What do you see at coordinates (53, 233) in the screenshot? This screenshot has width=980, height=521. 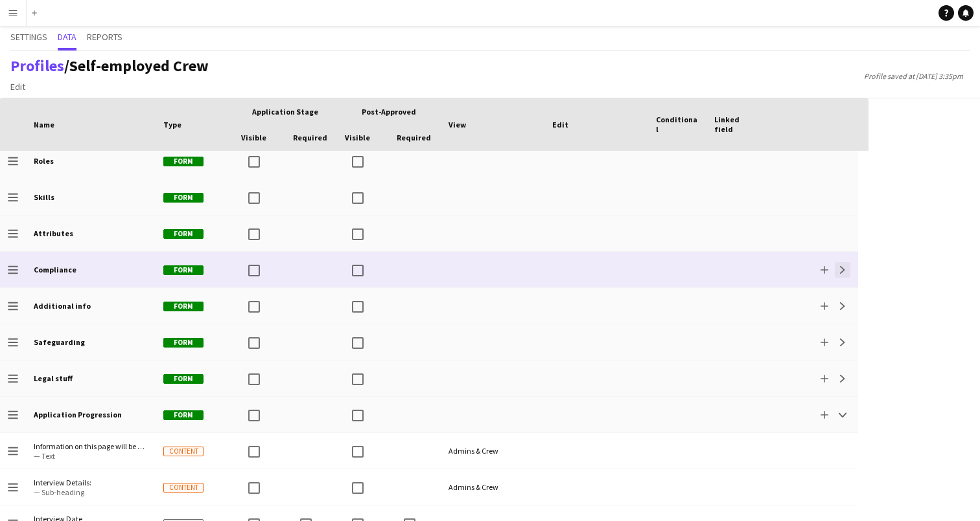 I see `b: Attributes` at bounding box center [53, 233].